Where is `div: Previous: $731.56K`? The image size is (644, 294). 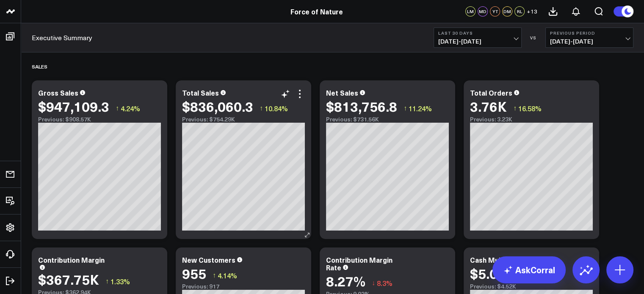
div: Previous: $731.56K is located at coordinates (387, 120).